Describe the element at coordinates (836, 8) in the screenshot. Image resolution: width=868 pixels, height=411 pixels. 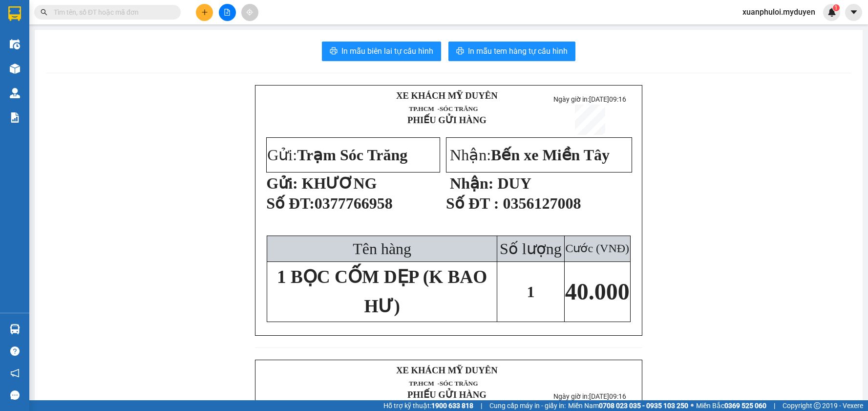
I see `sup: 1` at that location.